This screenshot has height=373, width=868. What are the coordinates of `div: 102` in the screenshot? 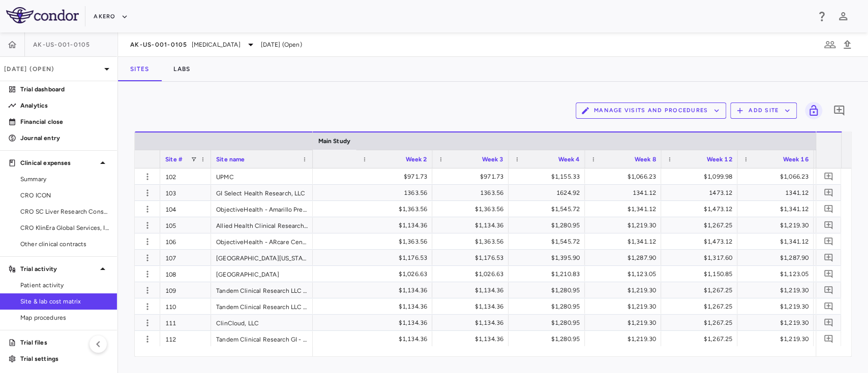 It's located at (186, 176).